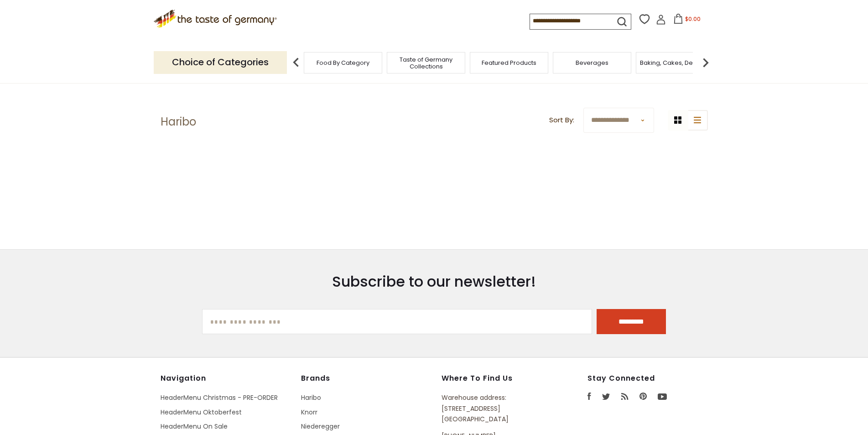 This screenshot has width=868, height=435. Describe the element at coordinates (426, 63) in the screenshot. I see `a: Taste of Germany Collections` at that location.